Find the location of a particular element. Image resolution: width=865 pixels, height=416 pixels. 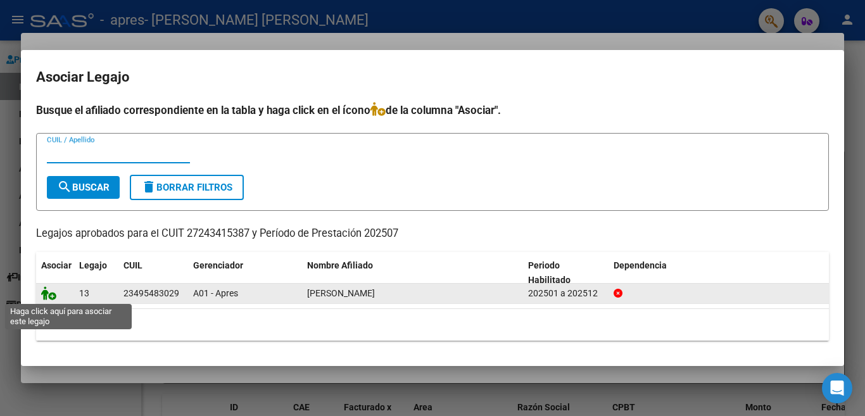

datatable-header-cell: Asociar is located at coordinates (55, 273).